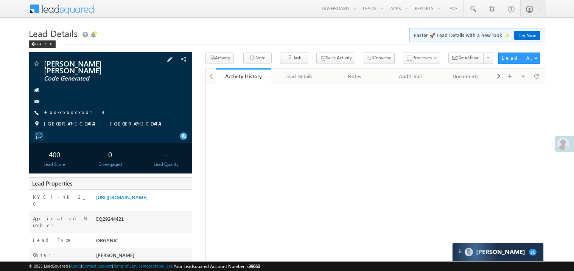 This screenshot has height=271, width=574. I want to click on span: © 2025 LeadSquared | | | | |, so click(144, 266).